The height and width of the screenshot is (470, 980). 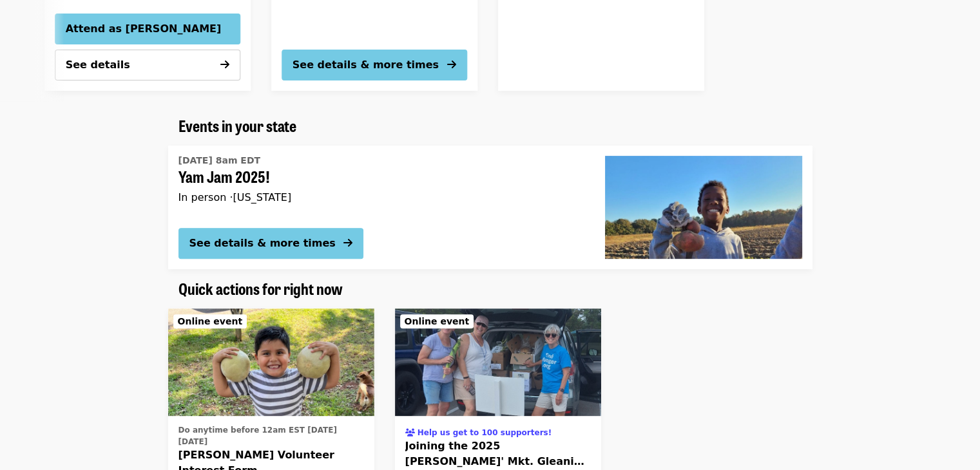 I want to click on div: Quick actions for right now, so click(x=490, y=289).